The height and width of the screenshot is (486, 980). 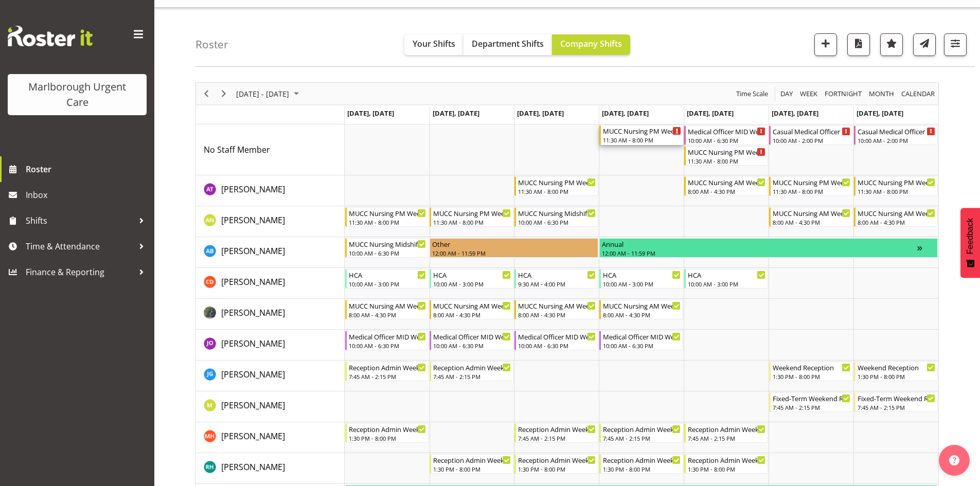 I want to click on div: No Staff Member"s event - MUCC Nursing PM Weekday Begin From Thursday, October 16, 2025 at 11:30:..., so click(x=641, y=136).